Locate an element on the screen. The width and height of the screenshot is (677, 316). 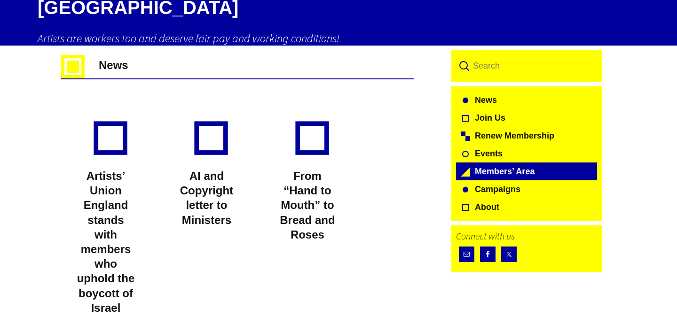
a: Renew Membership is located at coordinates (526, 136).